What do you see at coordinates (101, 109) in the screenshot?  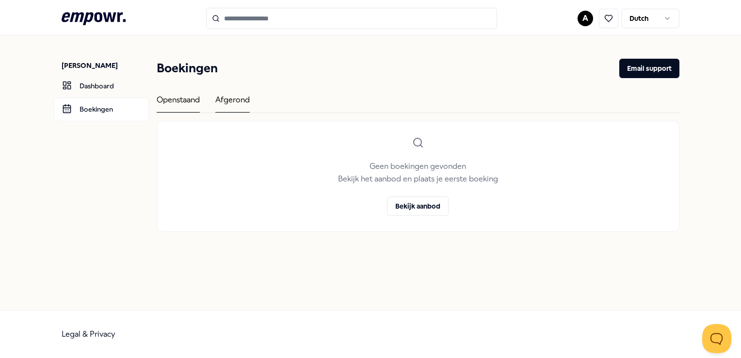 I see `a: Boekingen` at bounding box center [101, 109].